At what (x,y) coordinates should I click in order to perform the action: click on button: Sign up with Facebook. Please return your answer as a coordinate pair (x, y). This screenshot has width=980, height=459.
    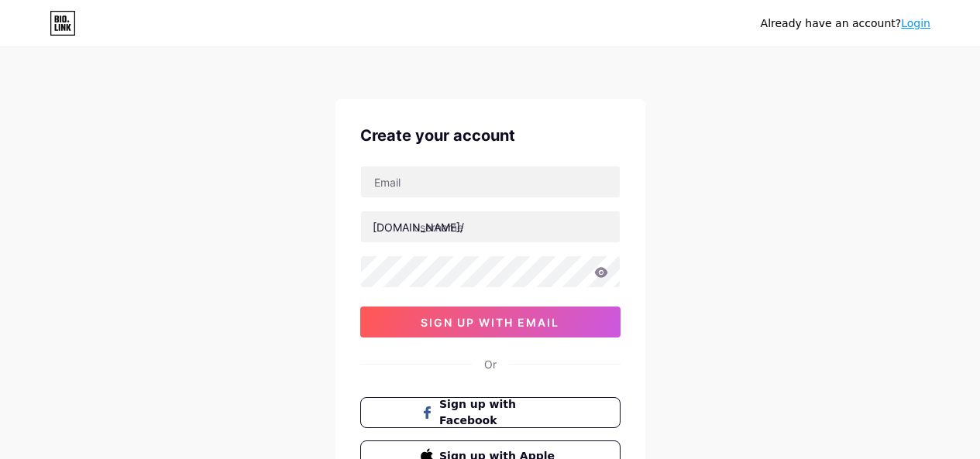
    Looking at the image, I should click on (490, 413).